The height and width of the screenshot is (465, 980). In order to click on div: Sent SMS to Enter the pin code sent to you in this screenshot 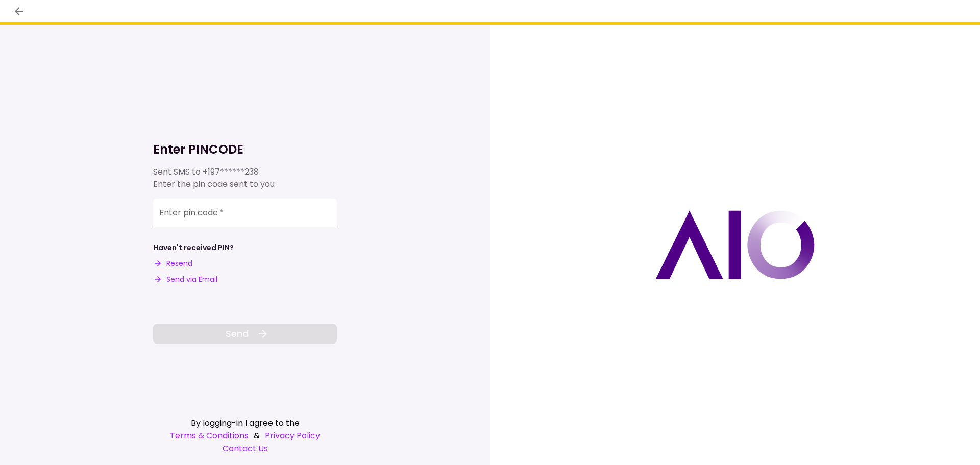, I will do `click(245, 178)`.